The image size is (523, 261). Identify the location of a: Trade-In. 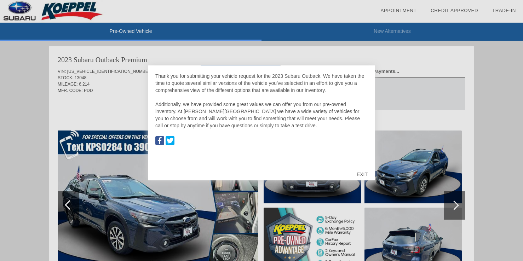
(504, 10).